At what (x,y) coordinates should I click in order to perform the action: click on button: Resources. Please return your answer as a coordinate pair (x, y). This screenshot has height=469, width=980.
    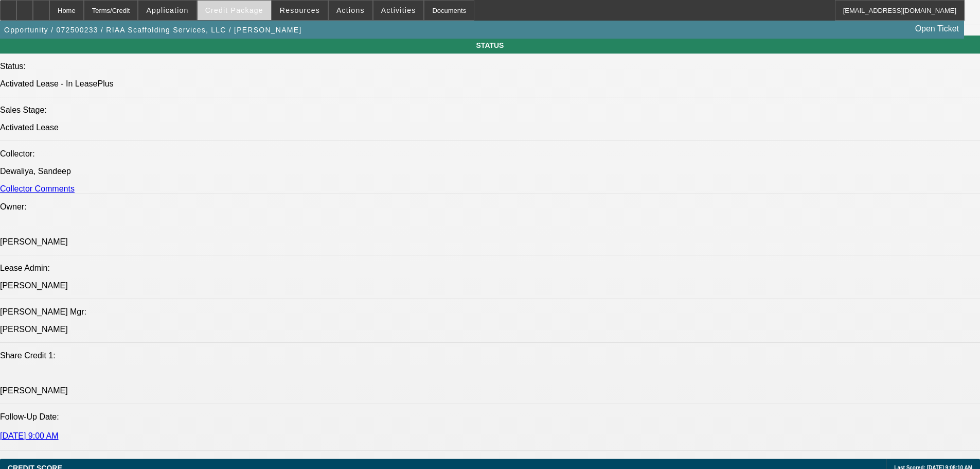
    Looking at the image, I should click on (300, 10).